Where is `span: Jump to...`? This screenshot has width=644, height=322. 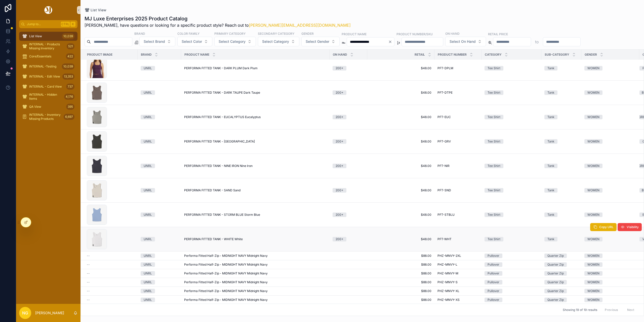 span: Jump to... is located at coordinates (43, 24).